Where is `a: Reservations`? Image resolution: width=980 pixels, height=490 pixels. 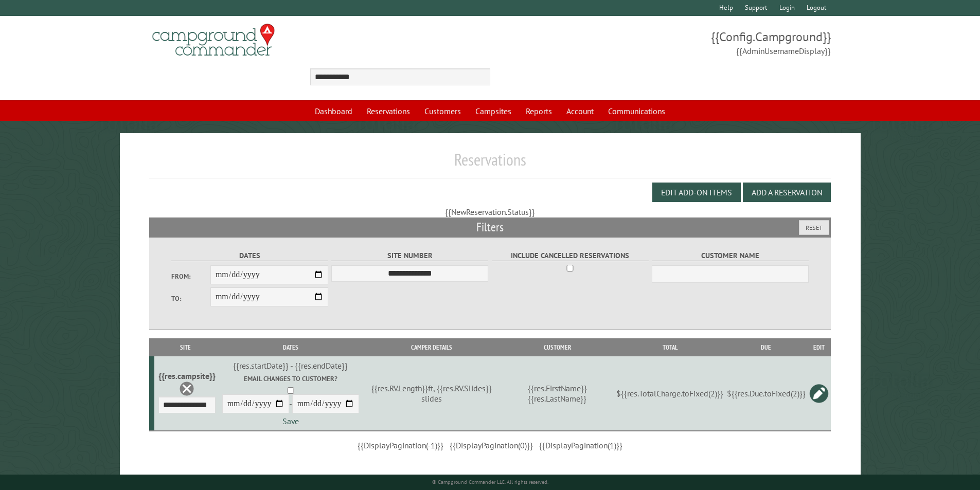 a: Reservations is located at coordinates (389, 111).